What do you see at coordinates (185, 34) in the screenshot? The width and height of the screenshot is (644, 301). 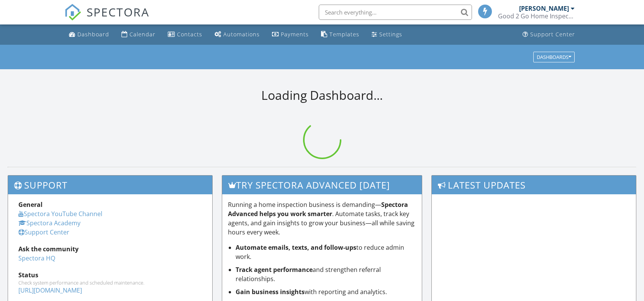 I see `a: Contacts` at bounding box center [185, 34].